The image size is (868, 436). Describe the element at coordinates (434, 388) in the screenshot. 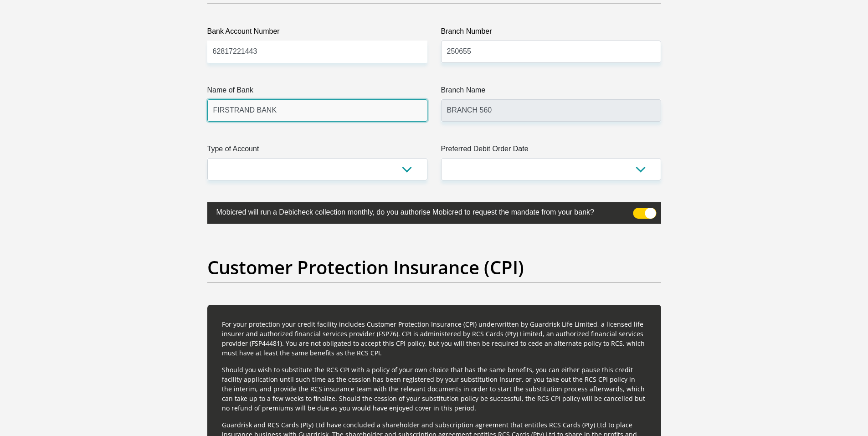

I see `p: Should you wish to substitute the RCS CPI with a policy of your own choice that has the same bene...` at that location.